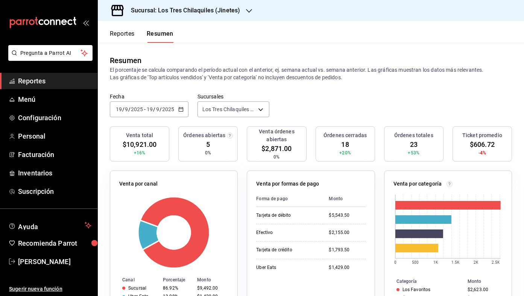 Image resolution: width=524 pixels, height=296 pixels. I want to click on div: Tarjeta de débito, so click(286, 215).